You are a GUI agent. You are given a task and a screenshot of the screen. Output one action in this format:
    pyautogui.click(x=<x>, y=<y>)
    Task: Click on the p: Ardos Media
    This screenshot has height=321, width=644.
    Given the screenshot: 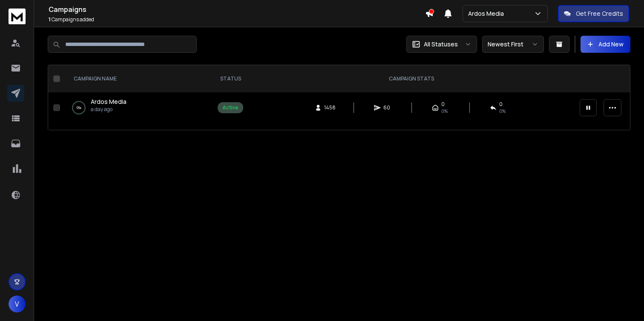 What is the action you would take?
    pyautogui.click(x=488, y=13)
    